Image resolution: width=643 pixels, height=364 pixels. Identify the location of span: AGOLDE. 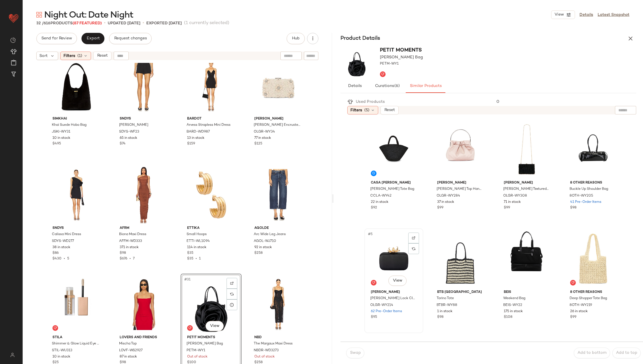
(279, 228).